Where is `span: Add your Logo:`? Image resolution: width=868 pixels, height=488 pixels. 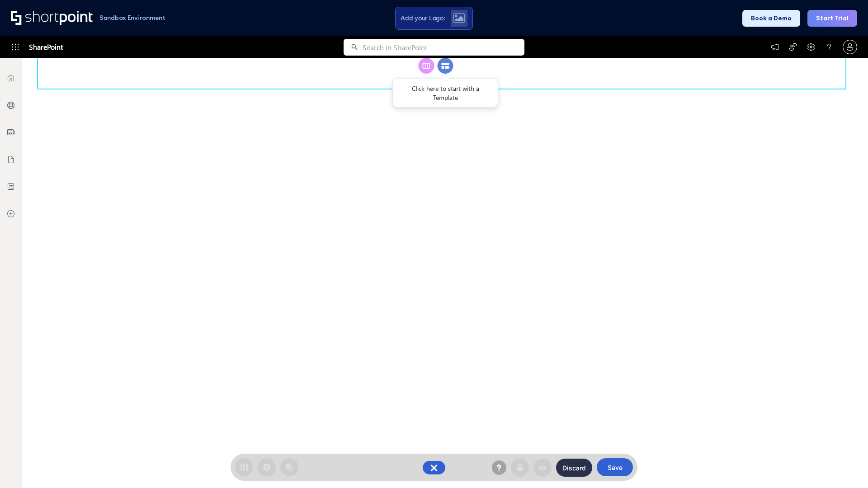
span: Add your Logo: is located at coordinates (423, 18).